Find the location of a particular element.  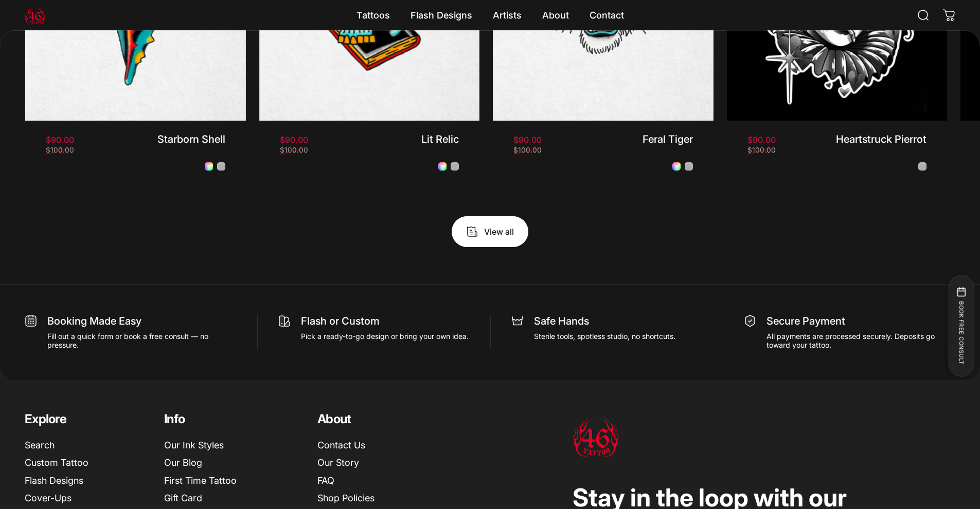

a: Contact is located at coordinates (607, 15).